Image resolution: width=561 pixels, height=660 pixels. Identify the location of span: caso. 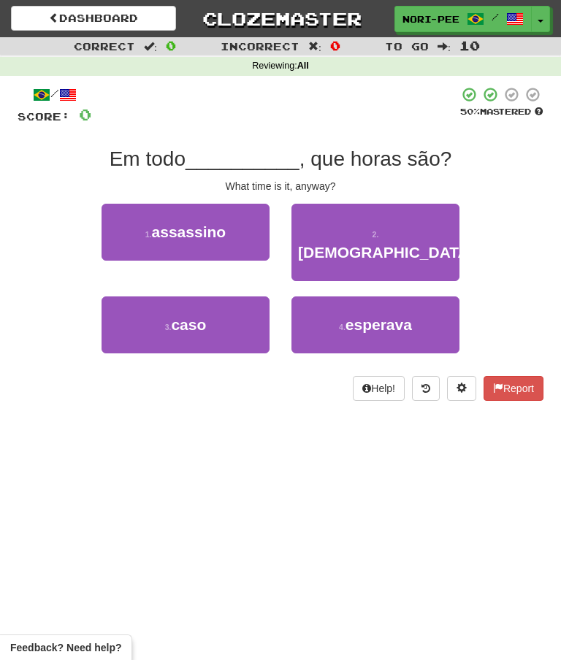
(188, 324).